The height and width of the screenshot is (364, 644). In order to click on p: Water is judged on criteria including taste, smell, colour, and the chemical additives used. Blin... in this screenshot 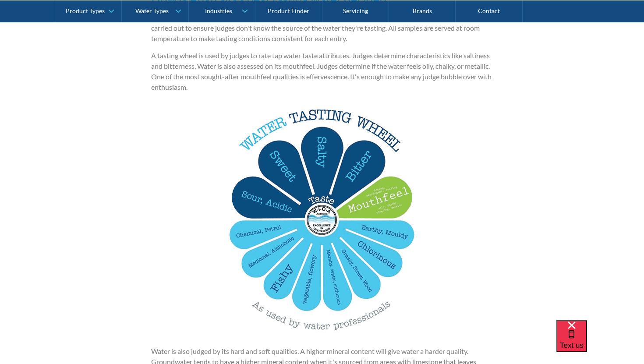, I will do `click(322, 28)`.